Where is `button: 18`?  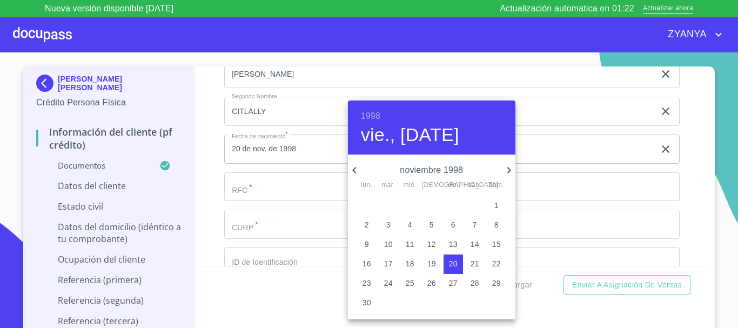
button: 18 is located at coordinates (410, 264).